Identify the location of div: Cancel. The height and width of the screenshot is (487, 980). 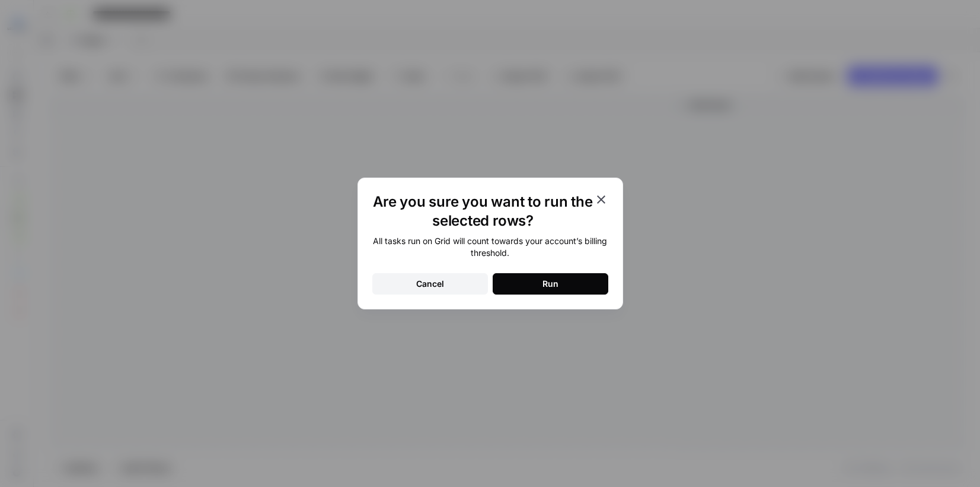
(430, 284).